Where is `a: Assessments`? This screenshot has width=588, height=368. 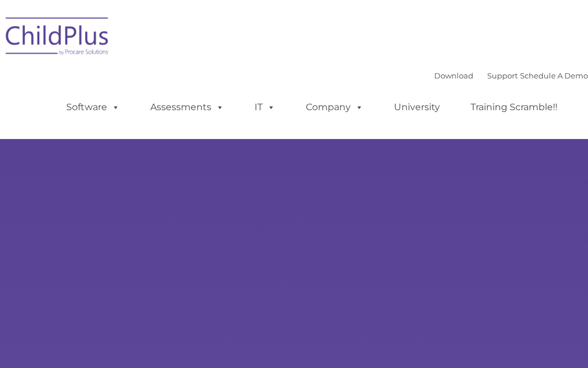
a: Assessments is located at coordinates (187, 108).